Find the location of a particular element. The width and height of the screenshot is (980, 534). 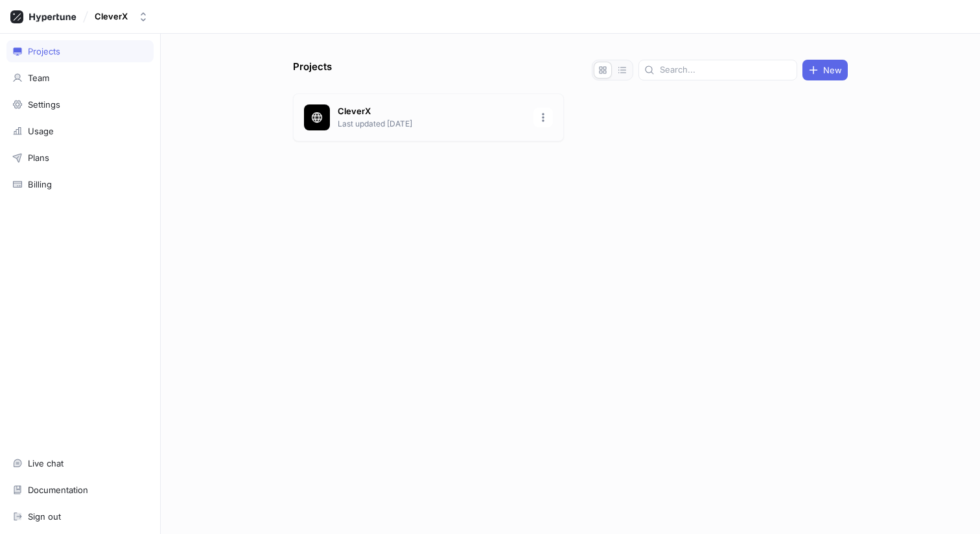

button: CleverX is located at coordinates (121, 16).